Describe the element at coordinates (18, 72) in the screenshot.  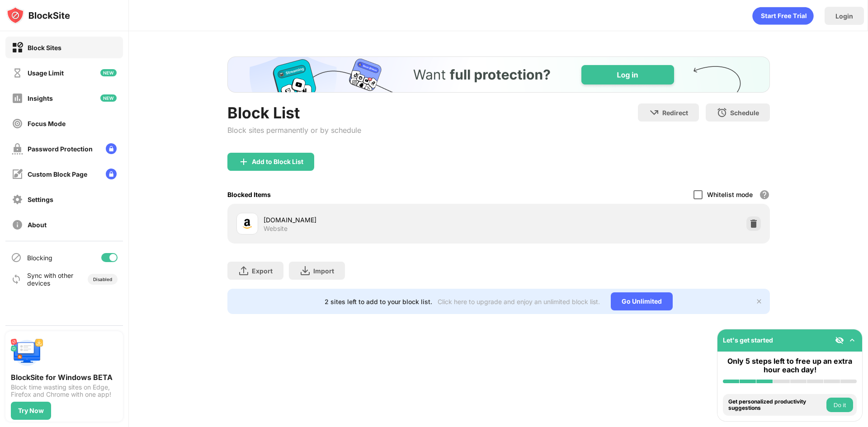
I see `img: time-usage-off.svg` at that location.